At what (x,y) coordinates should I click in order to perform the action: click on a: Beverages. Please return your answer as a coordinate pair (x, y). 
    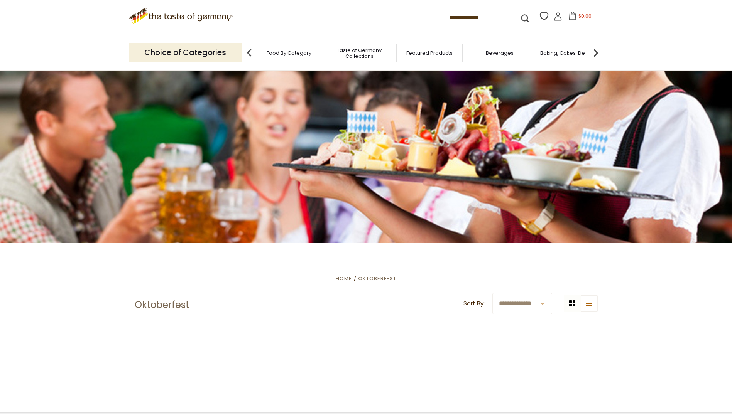
    Looking at the image, I should click on (500, 53).